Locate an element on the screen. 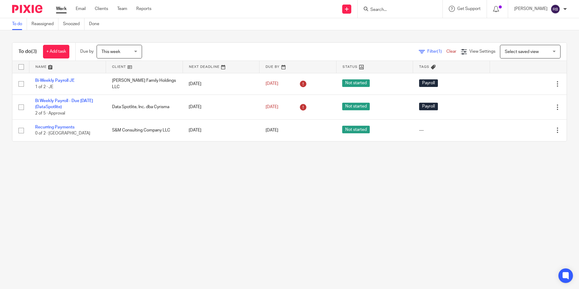 The width and height of the screenshot is (579, 289). span: Select saved view is located at coordinates (521, 52).